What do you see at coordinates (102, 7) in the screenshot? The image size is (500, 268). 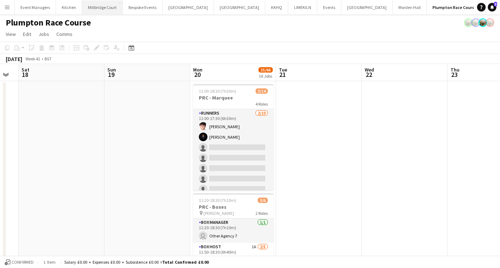 I see `button: Millbridge Court` at bounding box center [102, 7].